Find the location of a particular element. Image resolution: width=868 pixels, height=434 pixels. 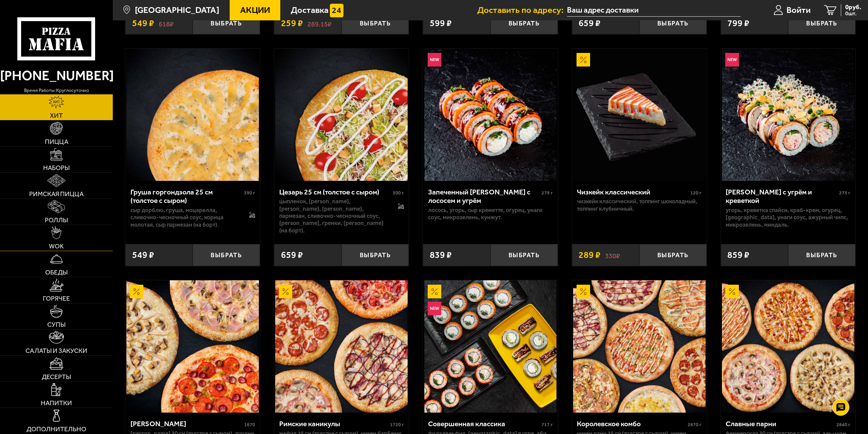

a: АкционныйКоролевское комбо is located at coordinates (640, 346).